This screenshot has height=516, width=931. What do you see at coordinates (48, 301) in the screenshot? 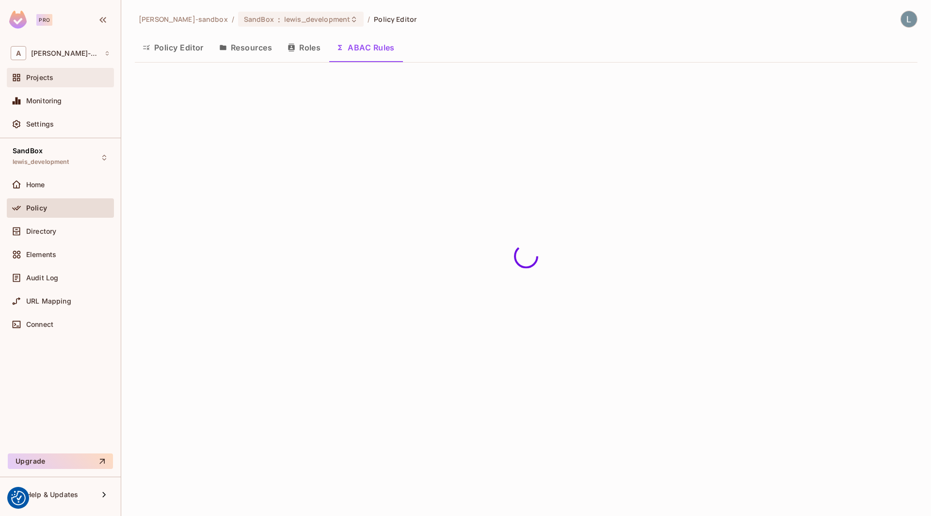
I see `span: URL Mapping` at bounding box center [48, 301].